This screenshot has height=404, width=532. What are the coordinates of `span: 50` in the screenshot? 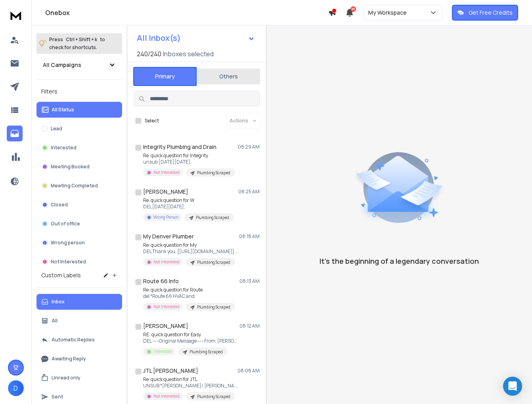 It's located at (353, 9).